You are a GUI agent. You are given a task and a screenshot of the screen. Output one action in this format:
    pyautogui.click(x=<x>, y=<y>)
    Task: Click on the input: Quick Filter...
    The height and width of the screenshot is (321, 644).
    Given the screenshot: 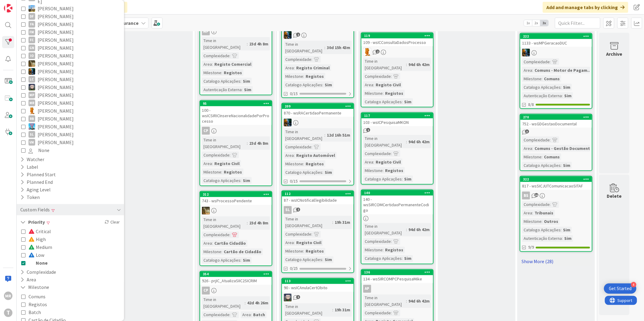 What is the action you would take?
    pyautogui.click(x=578, y=23)
    